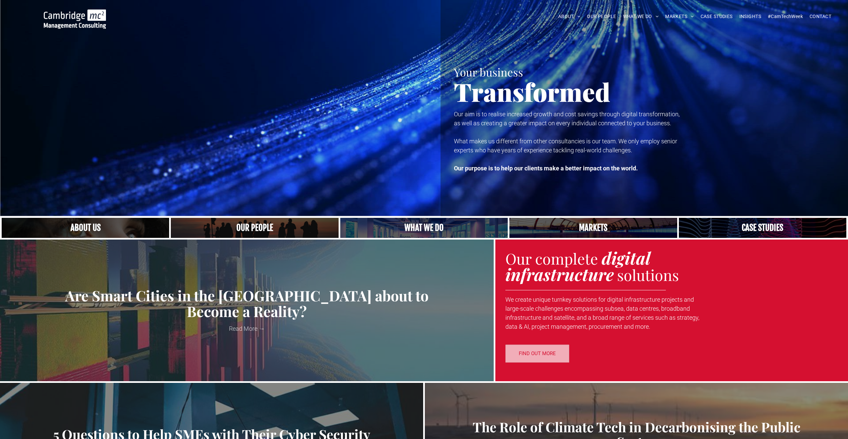  What do you see at coordinates (679, 16) in the screenshot?
I see `a: MARKETS` at bounding box center [679, 16].